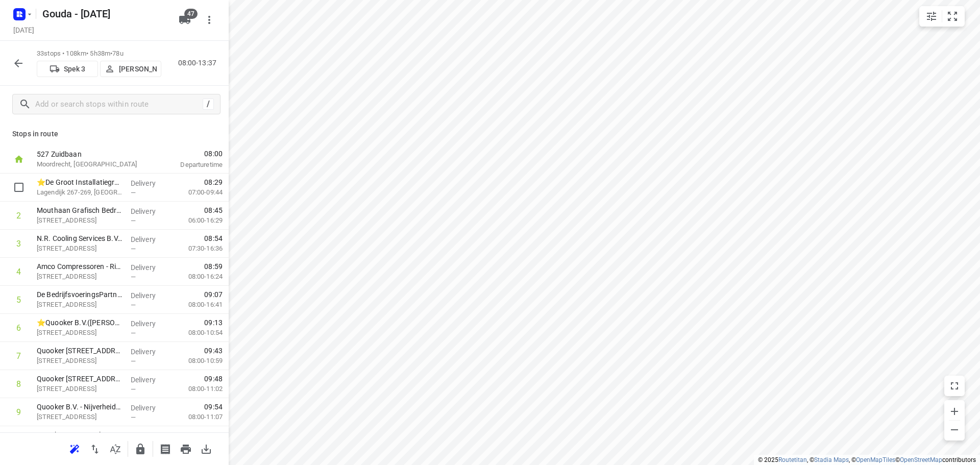  What do you see at coordinates (197, 193) in the screenshot?
I see `p: 07:00-09:44` at bounding box center [197, 193].